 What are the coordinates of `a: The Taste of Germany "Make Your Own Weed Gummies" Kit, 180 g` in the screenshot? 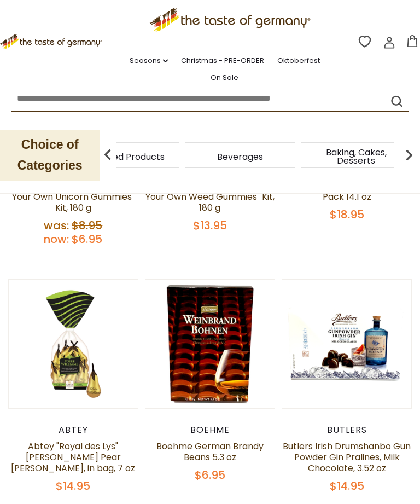 It's located at (210, 196).